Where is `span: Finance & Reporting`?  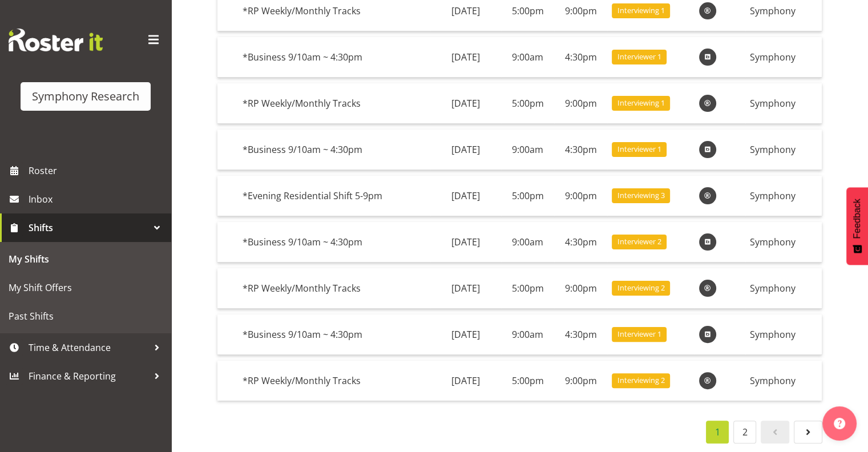 span: Finance & Reporting is located at coordinates (89, 376).